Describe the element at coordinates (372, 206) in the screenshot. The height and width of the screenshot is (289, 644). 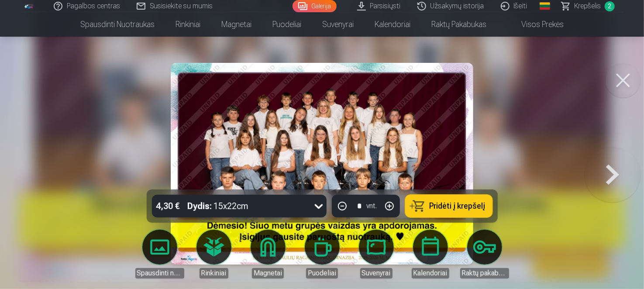
I see `div: vnt.` at that location.